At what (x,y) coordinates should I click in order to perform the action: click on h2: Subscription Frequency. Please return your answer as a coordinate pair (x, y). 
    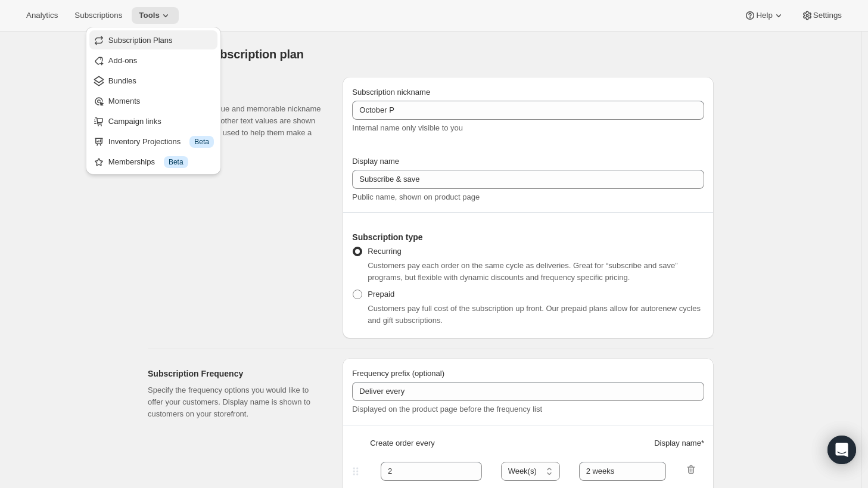
    Looking at the image, I should click on (235, 373).